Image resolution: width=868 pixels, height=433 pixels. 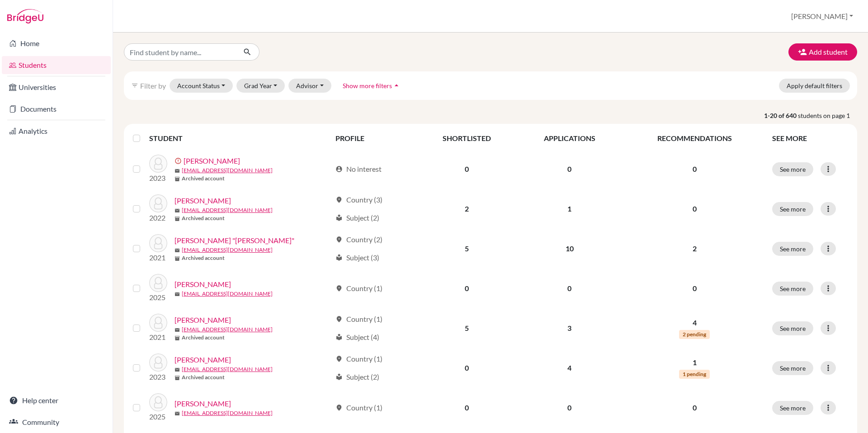 What do you see at coordinates (810, 138) in the screenshot?
I see `th: SEE MORE` at bounding box center [810, 138].